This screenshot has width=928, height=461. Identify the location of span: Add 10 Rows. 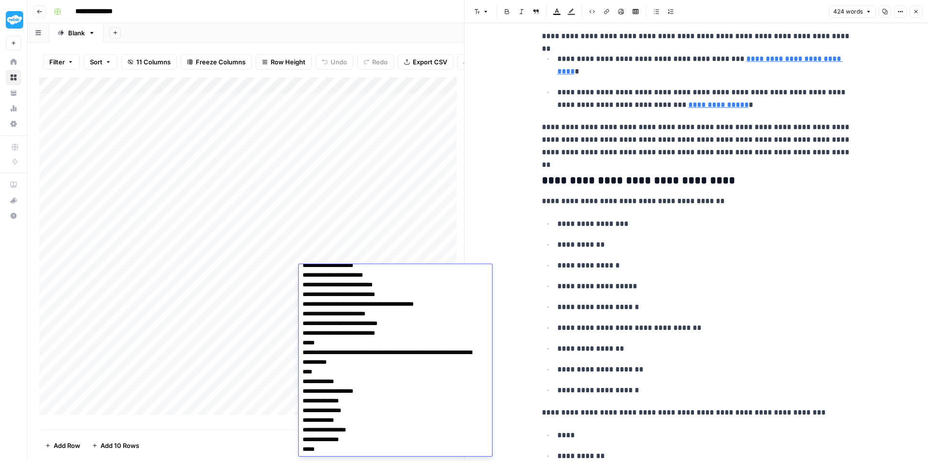
(120, 445).